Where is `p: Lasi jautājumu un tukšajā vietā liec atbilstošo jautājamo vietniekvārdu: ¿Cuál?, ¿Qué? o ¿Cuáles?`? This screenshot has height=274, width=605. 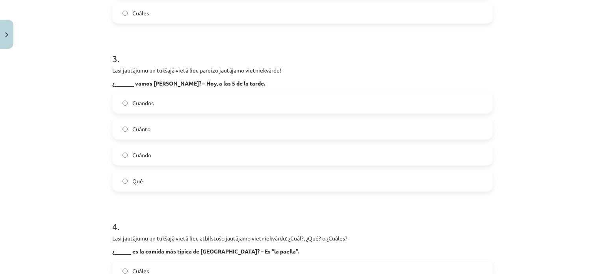 p: Lasi jautājumu un tukšajā vietā liec atbilstošo jautājamo vietniekvārdu: ¿Cuál?, ¿Qué? o ¿Cuáles? is located at coordinates (302, 238).